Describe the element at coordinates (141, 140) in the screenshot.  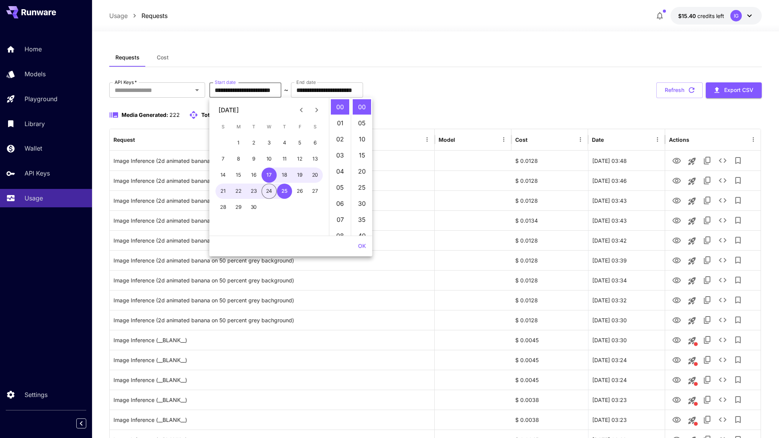
I see `button: Sort` at that location.